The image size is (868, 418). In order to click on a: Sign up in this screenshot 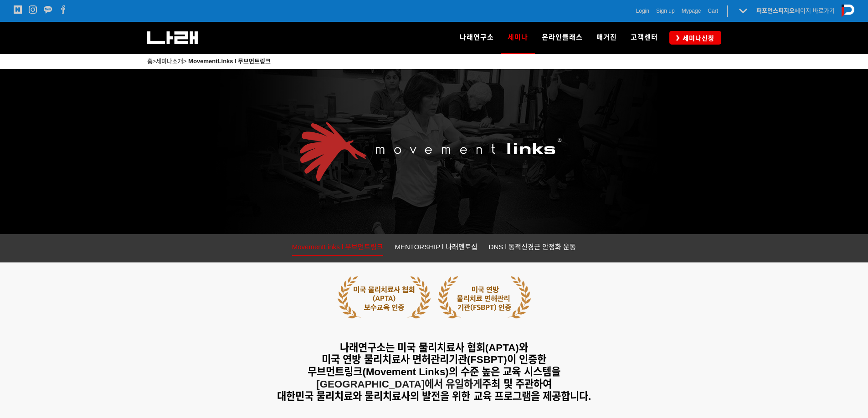, I will do `click(665, 11)`.